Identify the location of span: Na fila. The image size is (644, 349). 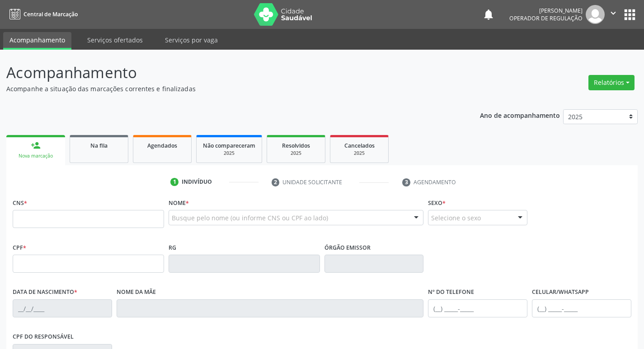
(99, 146).